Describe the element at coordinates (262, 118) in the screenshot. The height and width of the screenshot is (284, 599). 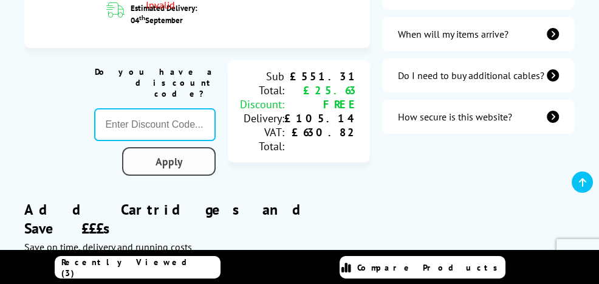
I see `div: Delivery:` at that location.